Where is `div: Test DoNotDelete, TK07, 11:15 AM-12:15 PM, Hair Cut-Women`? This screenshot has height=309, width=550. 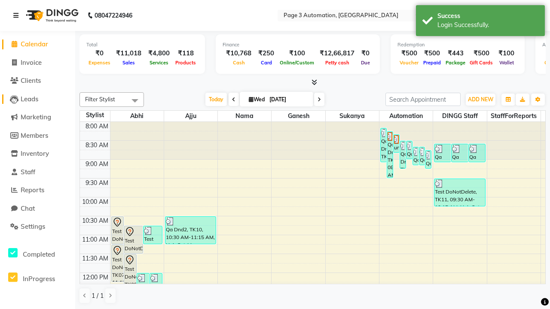
div: Test DoNotDelete, TK07, 11:15 AM-12:15 PM, Hair Cut-Women is located at coordinates (118, 263).